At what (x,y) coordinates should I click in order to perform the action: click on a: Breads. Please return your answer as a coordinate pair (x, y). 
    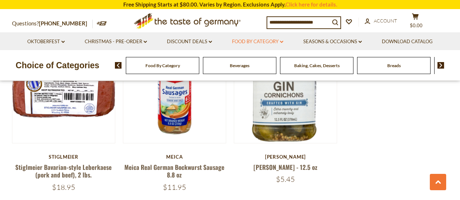
    Looking at the image, I should click on (394, 65).